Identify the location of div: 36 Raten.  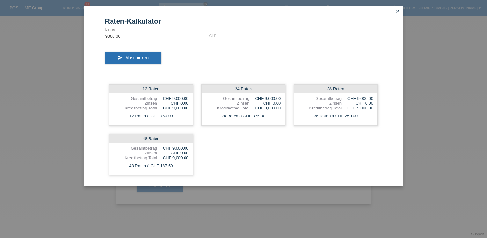
(335, 89).